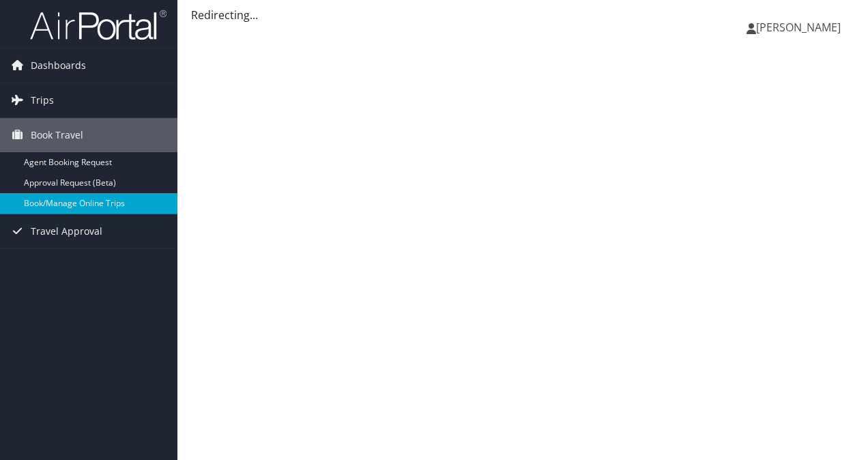 The width and height of the screenshot is (868, 460). Describe the element at coordinates (66, 231) in the screenshot. I see `span: Travel Approval` at that location.